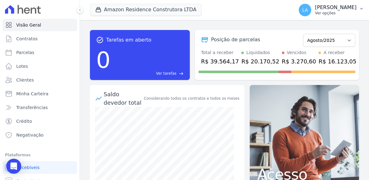 The image size is (369, 180). Describe the element at coordinates (40, 107) in the screenshot. I see `a: Transferências` at that location.